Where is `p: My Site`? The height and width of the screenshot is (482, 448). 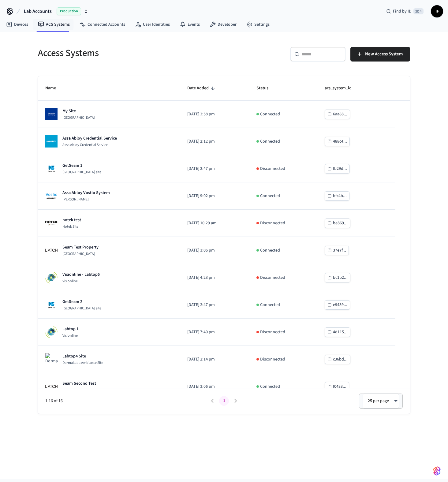
p: My Site is located at coordinates (79, 111).